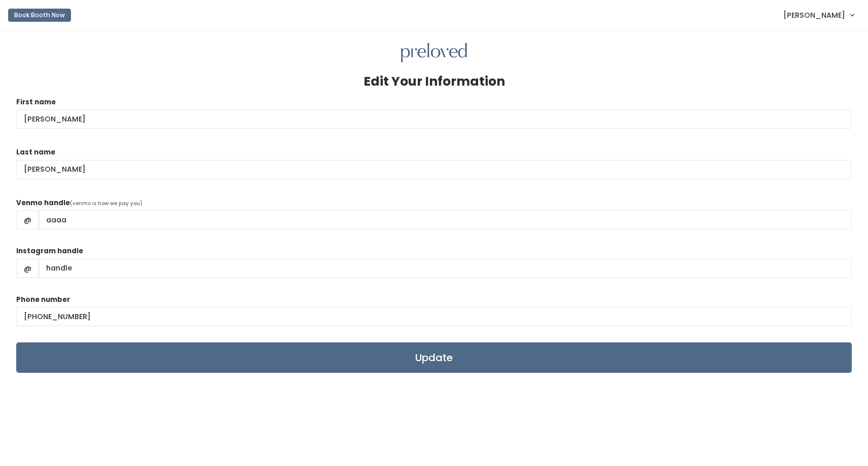 This screenshot has height=466, width=868. What do you see at coordinates (40, 15) in the screenshot?
I see `a: Book Booth Now` at bounding box center [40, 15].